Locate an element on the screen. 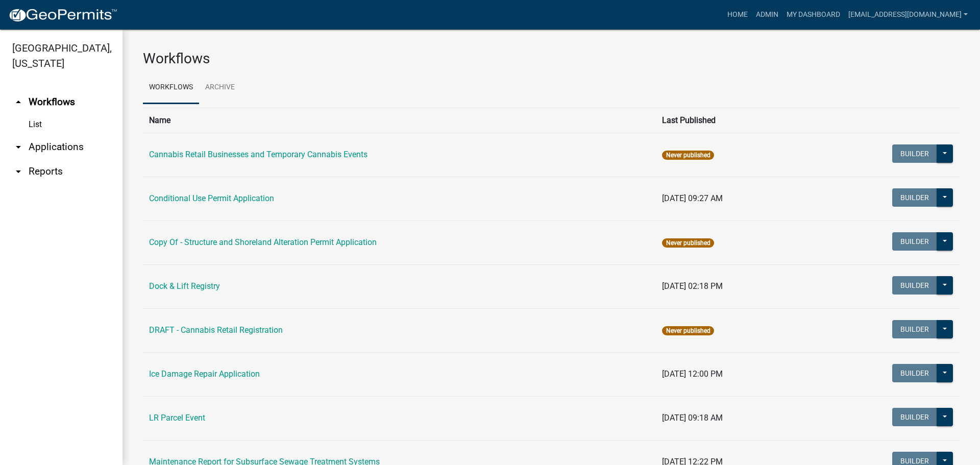 The width and height of the screenshot is (980, 465). h3: Workflows is located at coordinates (551, 59).